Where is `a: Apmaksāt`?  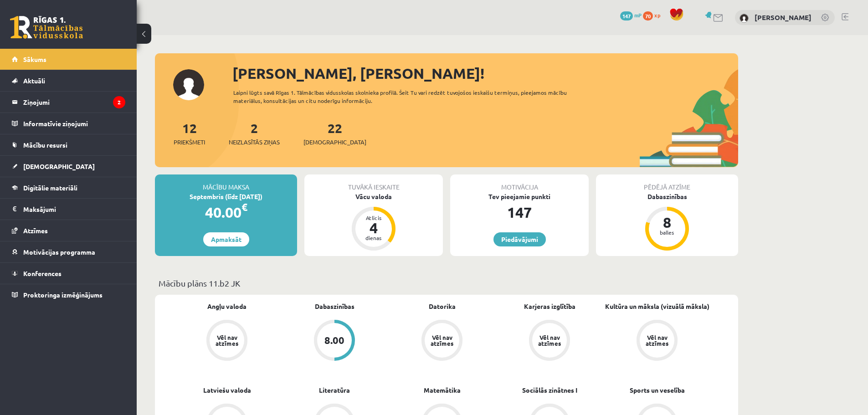
a: Apmaksāt is located at coordinates (226, 239).